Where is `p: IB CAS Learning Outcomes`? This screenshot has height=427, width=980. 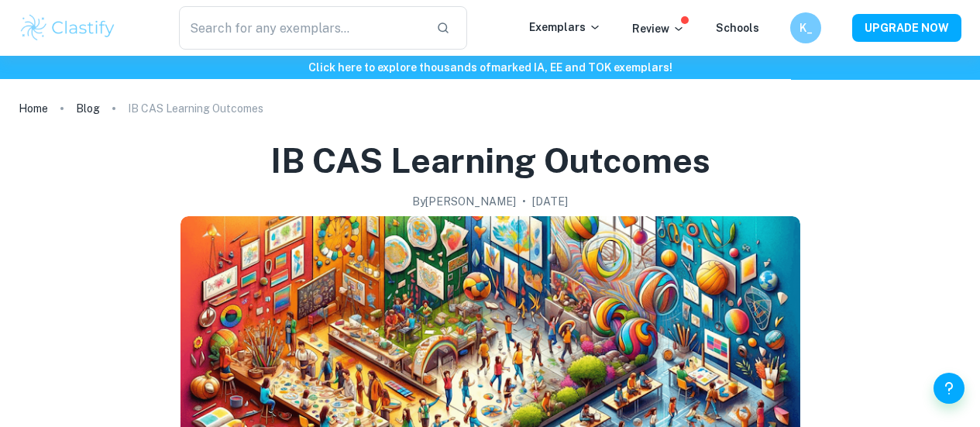 p: IB CAS Learning Outcomes is located at coordinates (195, 108).